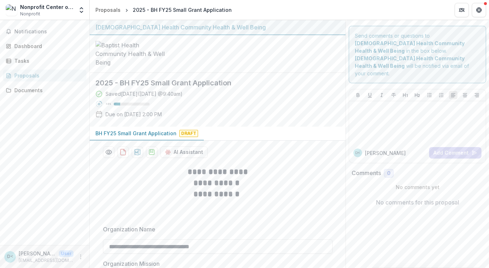 The height and width of the screenshot is (268, 489). Describe the element at coordinates (45, 32) in the screenshot. I see `button: Notifications` at that location.